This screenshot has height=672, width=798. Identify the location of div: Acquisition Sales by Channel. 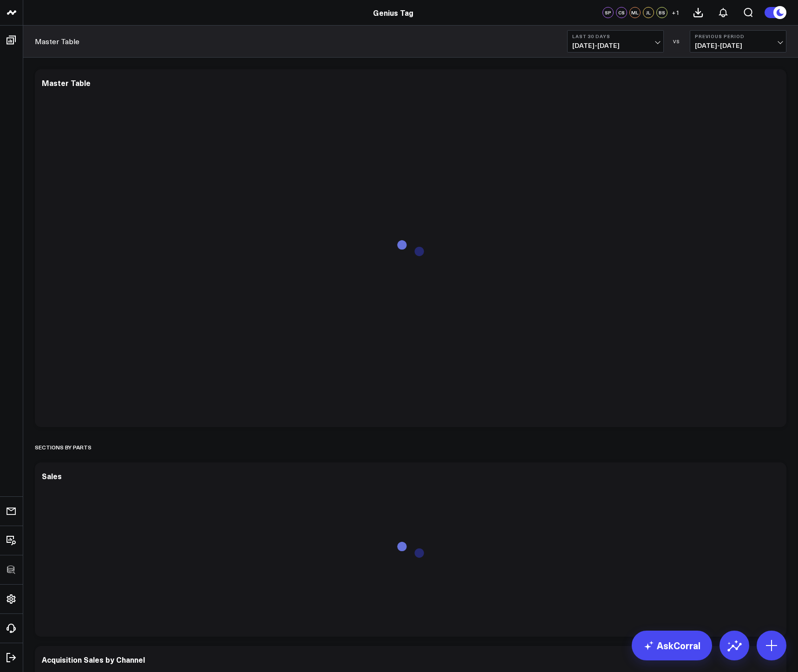
(93, 659).